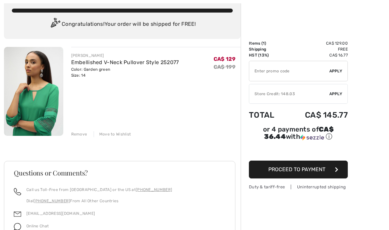 Image resolution: width=389 pixels, height=230 pixels. What do you see at coordinates (299, 133) in the screenshot?
I see `div: or 4 payments of with` at bounding box center [299, 133].